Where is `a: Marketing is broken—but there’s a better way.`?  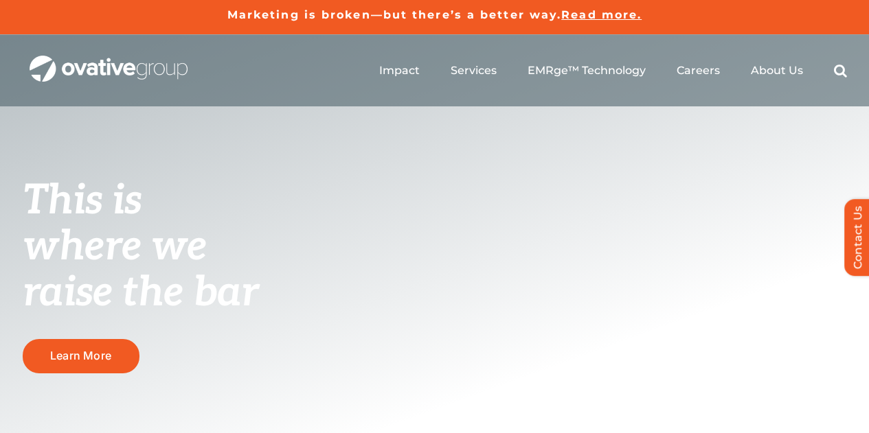 a: Marketing is broken—but there’s a better way. is located at coordinates (394, 14).